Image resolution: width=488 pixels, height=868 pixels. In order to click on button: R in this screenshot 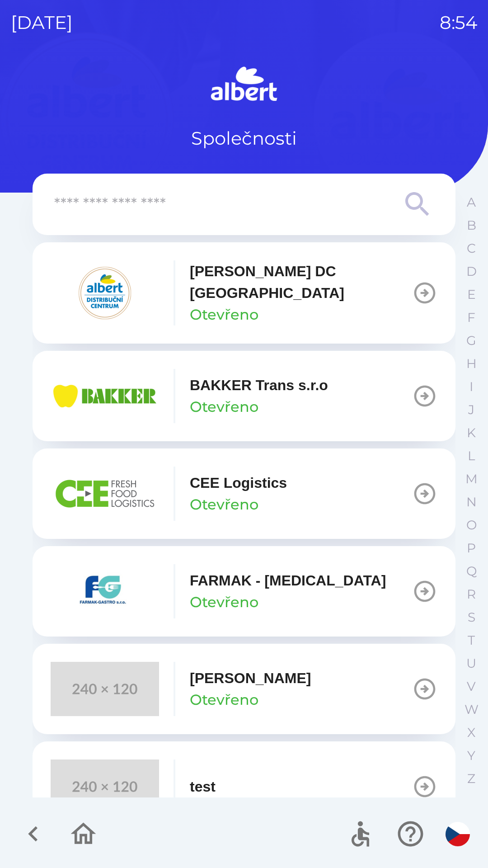, I will do `click(471, 594)`.